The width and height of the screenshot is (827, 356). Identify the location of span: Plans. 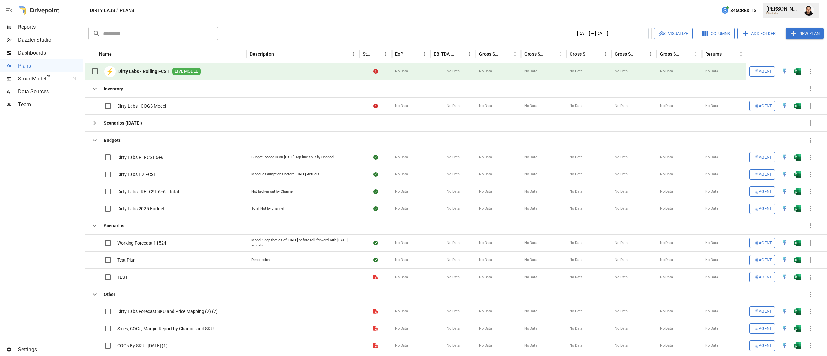
(51, 66).